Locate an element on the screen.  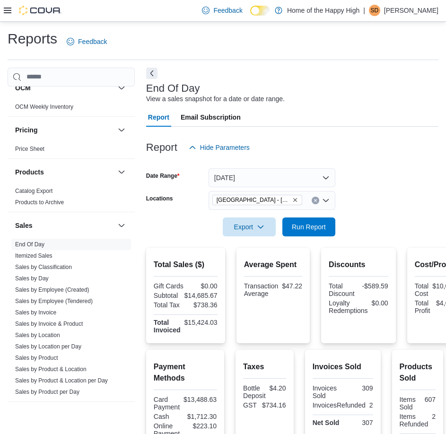
a: Sales by Classification is located at coordinates (43, 267).